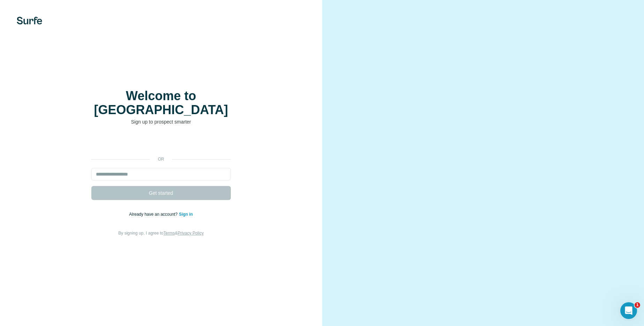 This screenshot has height=326, width=644. What do you see at coordinates (29, 21) in the screenshot?
I see `img: Surfe's logo` at bounding box center [29, 21].